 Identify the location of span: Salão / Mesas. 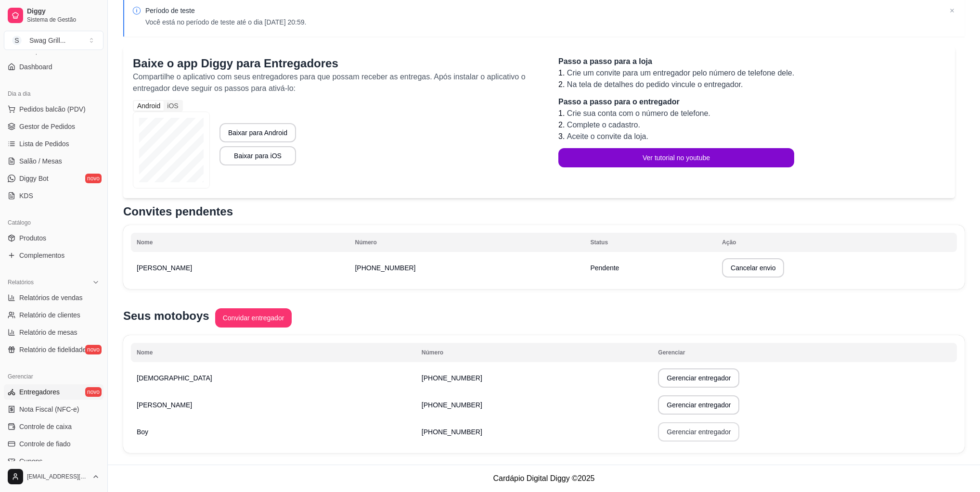
(40, 161).